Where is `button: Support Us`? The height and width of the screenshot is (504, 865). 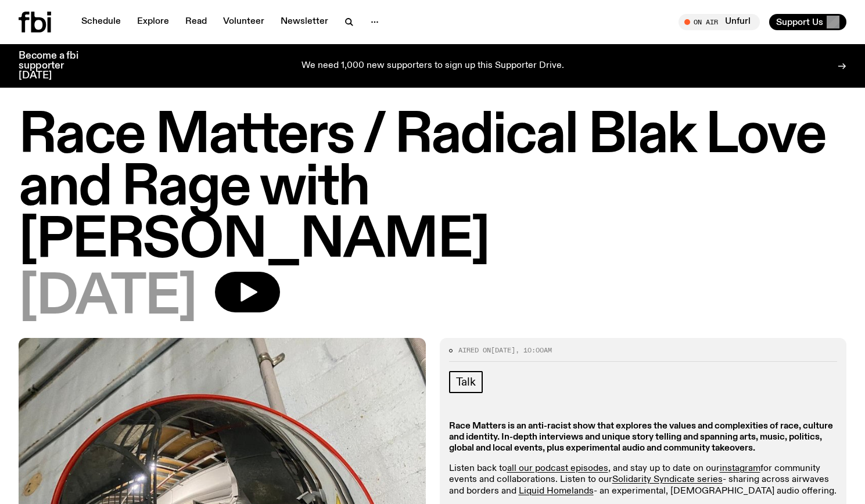
button: Support Us is located at coordinates (807, 22).